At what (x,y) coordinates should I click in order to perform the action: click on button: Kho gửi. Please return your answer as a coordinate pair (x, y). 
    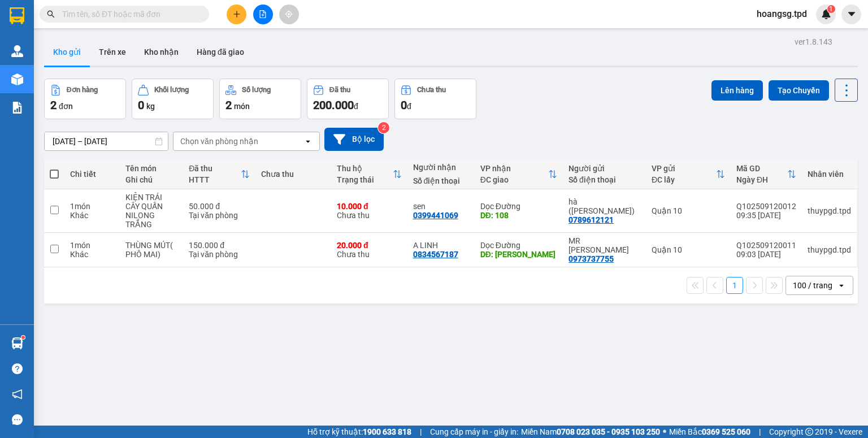
    Looking at the image, I should click on (66, 52).